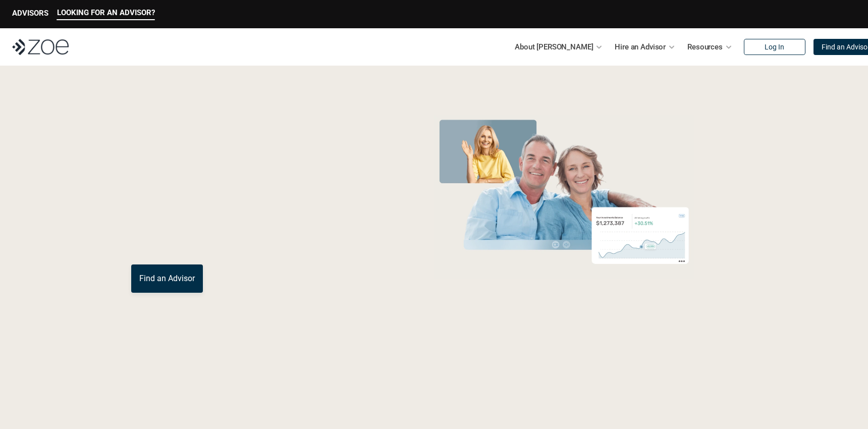 The width and height of the screenshot is (868, 429). I want to click on p: Hire an Advisor, so click(640, 47).